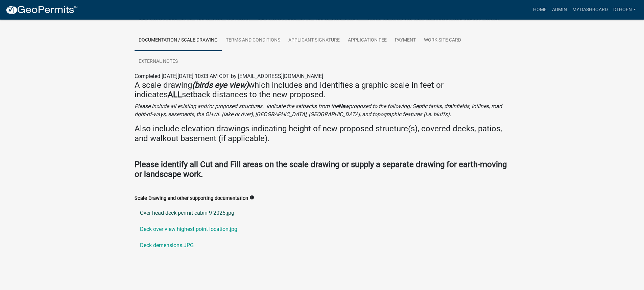  Describe the element at coordinates (158, 62) in the screenshot. I see `a: External Notes` at that location.